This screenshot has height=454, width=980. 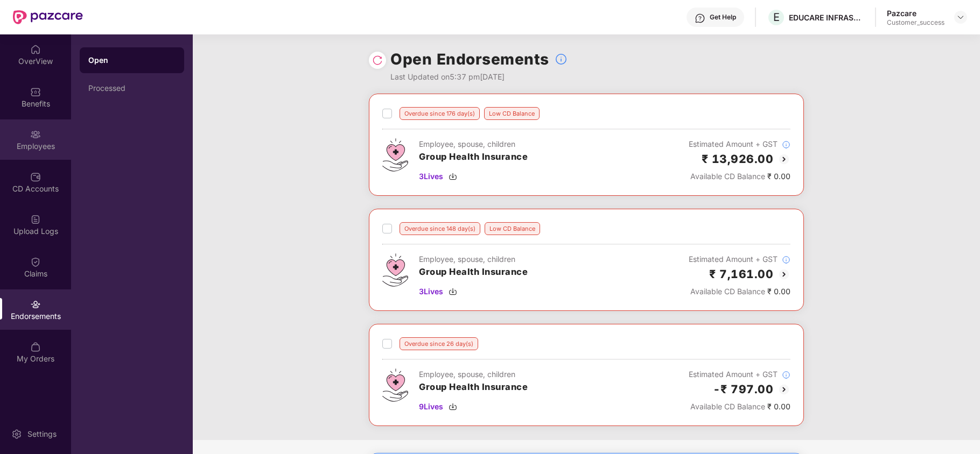 What do you see at coordinates (48, 17) in the screenshot?
I see `img: New Pazcare Logo` at bounding box center [48, 17].